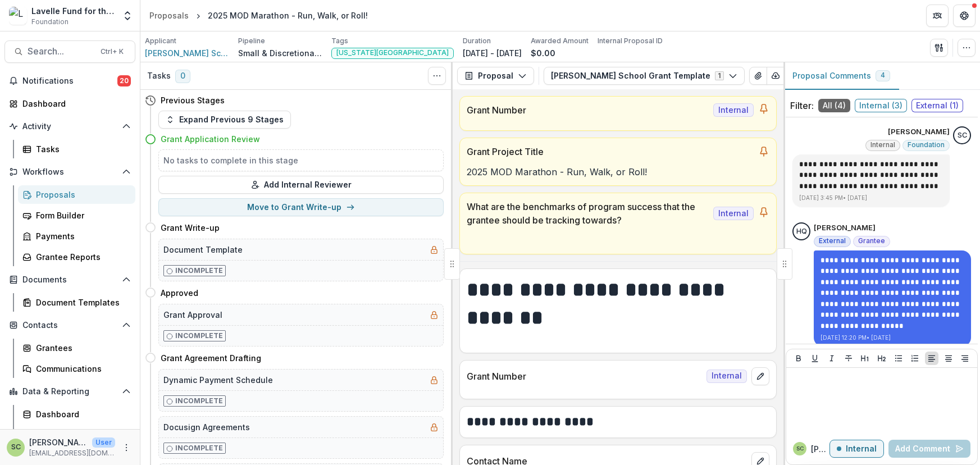  What do you see at coordinates (190, 227) in the screenshot?
I see `h4: Grant Write-up` at bounding box center [190, 227].